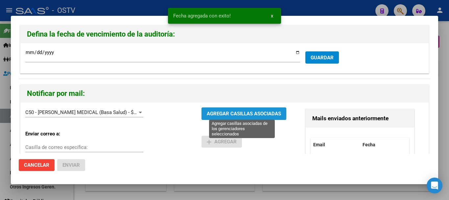 The width and height of the screenshot is (449, 200). What do you see at coordinates (272, 16) in the screenshot?
I see `button: x` at bounding box center [272, 16].